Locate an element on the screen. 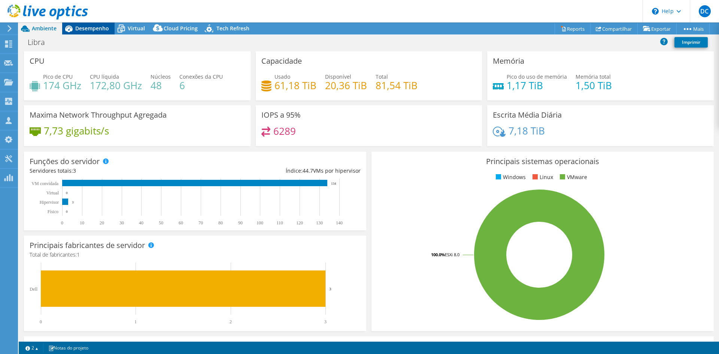  text: 140 is located at coordinates (339, 223).